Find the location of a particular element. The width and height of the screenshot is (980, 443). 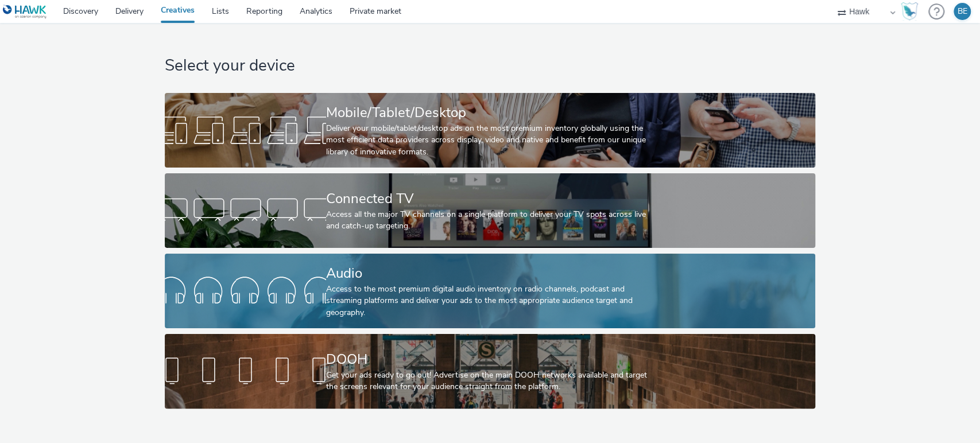

a: DOOHGet your ads ready to go out! Advertise on the main DOOH networks available and target the sc... is located at coordinates (489, 372).